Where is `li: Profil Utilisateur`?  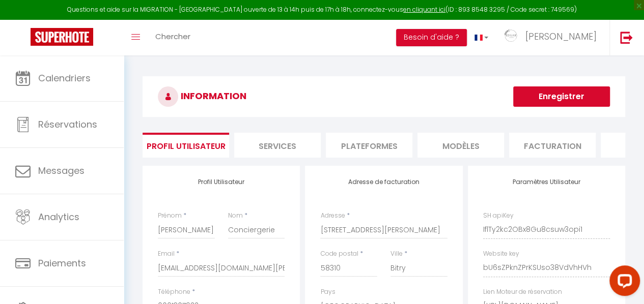
li: Profil Utilisateur is located at coordinates (186, 145).